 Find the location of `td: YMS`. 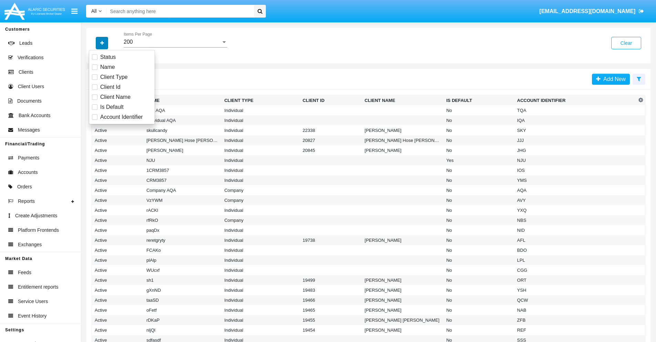

td: YMS is located at coordinates (575, 180).